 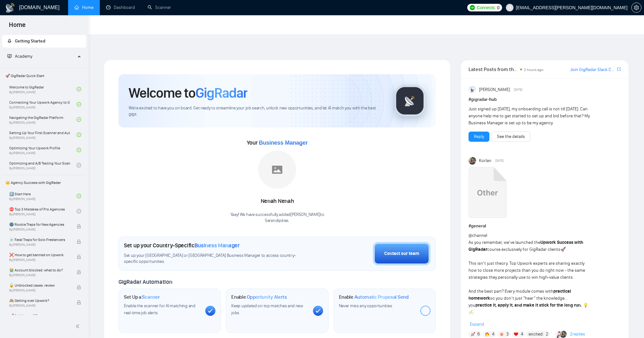 What do you see at coordinates (277, 143) in the screenshot?
I see `span: Your` at bounding box center [277, 143].